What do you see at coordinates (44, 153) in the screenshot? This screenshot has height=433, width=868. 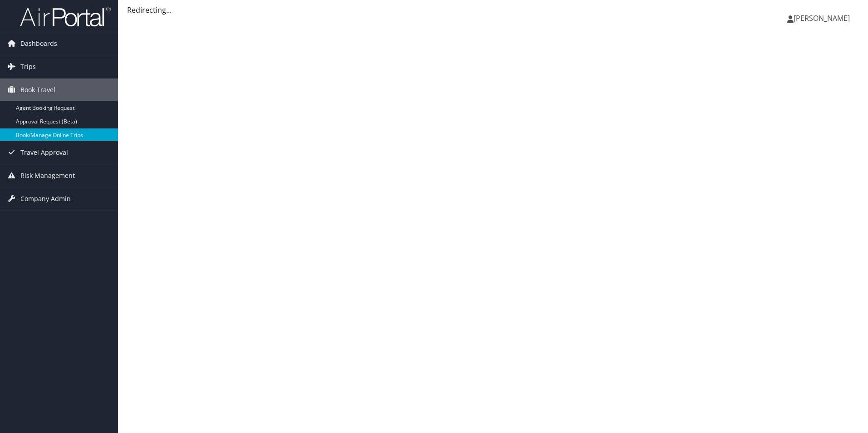 I see `span: Travel Approval` at bounding box center [44, 153].